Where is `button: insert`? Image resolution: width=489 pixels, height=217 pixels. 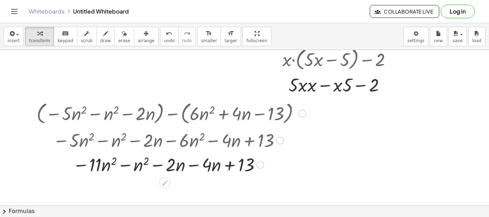 button: insert is located at coordinates (14, 37).